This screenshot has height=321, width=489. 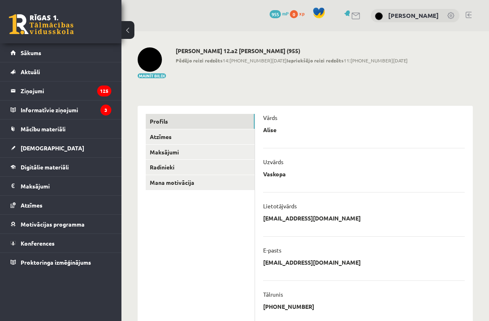 What do you see at coordinates (270, 130) in the screenshot?
I see `p: Alise` at bounding box center [270, 130].